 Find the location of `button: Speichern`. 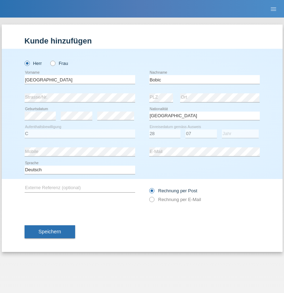

button: Speichern is located at coordinates (50, 232).